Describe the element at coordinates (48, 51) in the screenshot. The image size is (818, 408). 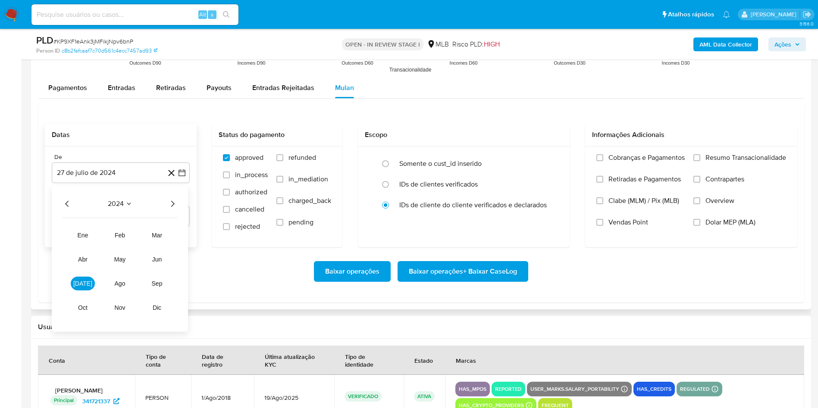
I see `b: Person ID` at that location.